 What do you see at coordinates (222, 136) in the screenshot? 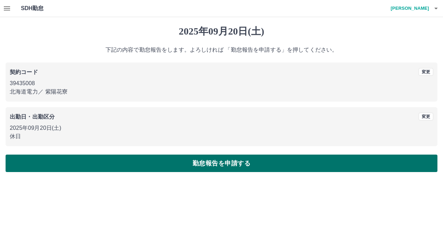
I see `p: 休日` at bounding box center [222, 136].